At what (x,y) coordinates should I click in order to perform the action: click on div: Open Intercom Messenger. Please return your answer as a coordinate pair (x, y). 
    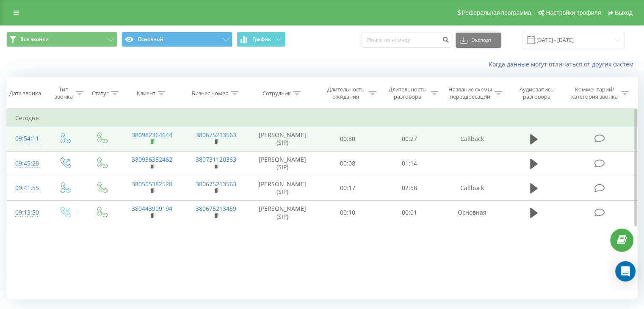
    Looking at the image, I should click on (626, 272).